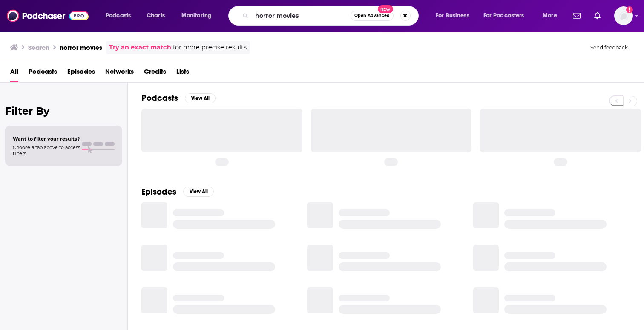 The image size is (644, 330). I want to click on a: All, so click(14, 73).